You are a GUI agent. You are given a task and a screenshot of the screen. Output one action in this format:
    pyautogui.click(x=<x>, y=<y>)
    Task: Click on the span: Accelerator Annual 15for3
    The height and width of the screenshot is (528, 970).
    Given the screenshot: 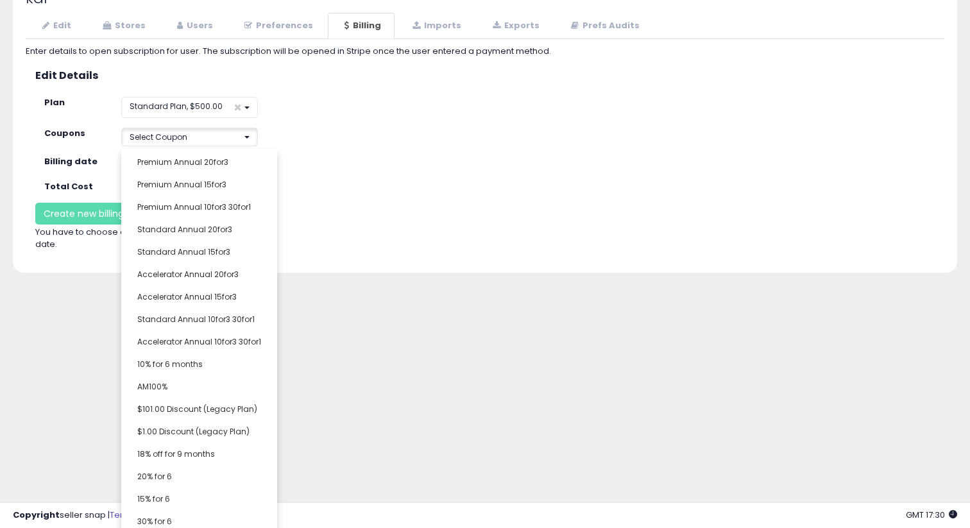 What is the action you would take?
    pyautogui.click(x=187, y=296)
    